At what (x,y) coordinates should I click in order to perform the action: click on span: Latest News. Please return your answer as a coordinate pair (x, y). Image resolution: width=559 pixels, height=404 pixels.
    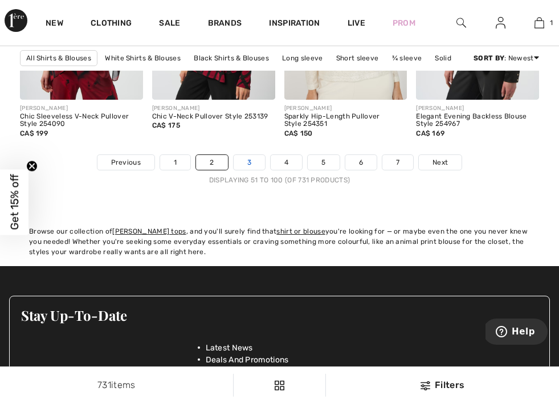
    Looking at the image, I should click on (229, 348).